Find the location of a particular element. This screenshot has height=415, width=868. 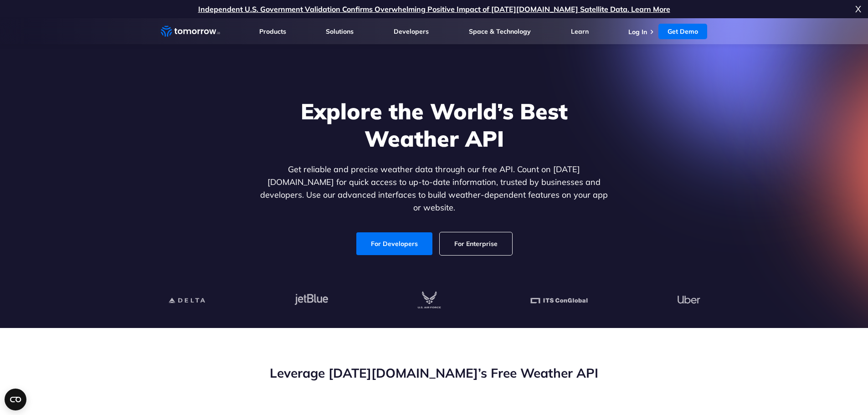

a: For Developers is located at coordinates (394, 244).